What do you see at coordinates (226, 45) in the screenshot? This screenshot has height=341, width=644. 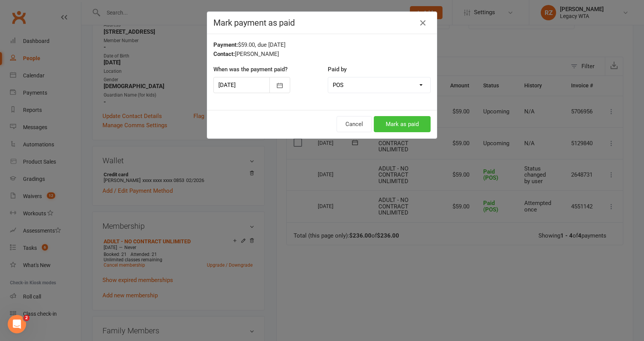 I see `strong: Payment:` at bounding box center [226, 45].